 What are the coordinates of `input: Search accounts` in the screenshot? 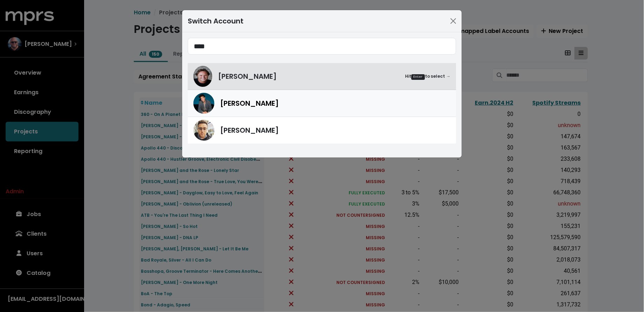 It's located at (322, 47).